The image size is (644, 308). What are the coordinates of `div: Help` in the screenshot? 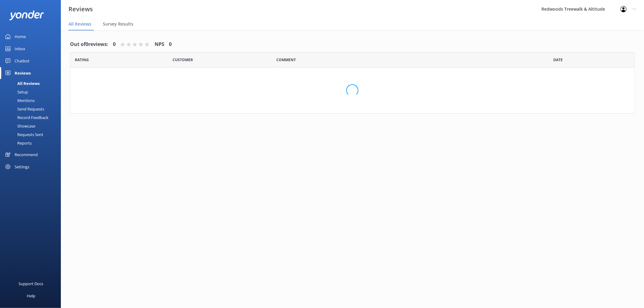 It's located at (31, 296).